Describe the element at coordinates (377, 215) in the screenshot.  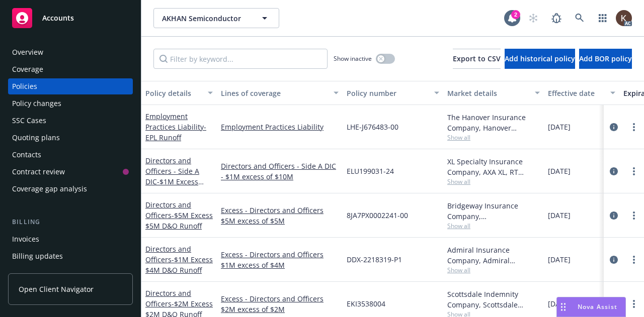
I see `span: 8JA7PX0002241-00` at that location.